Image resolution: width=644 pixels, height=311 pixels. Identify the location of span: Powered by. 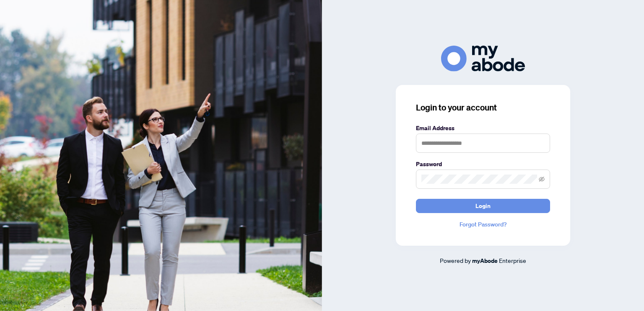
(455, 261).